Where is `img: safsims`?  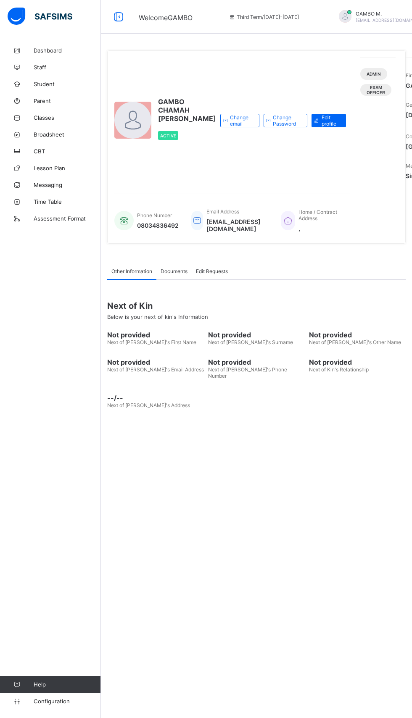
img: safsims is located at coordinates (40, 16).